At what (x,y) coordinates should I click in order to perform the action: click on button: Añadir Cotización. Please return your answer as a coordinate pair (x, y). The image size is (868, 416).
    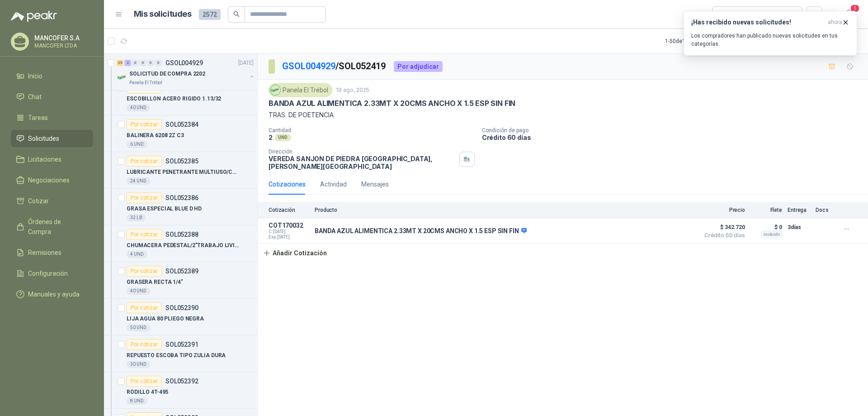
    Looking at the image, I should click on (295, 253).